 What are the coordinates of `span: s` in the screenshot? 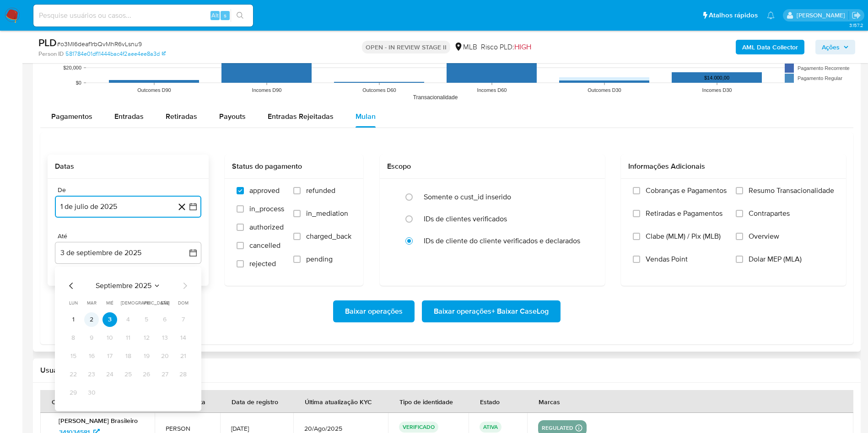 It's located at (225, 15).